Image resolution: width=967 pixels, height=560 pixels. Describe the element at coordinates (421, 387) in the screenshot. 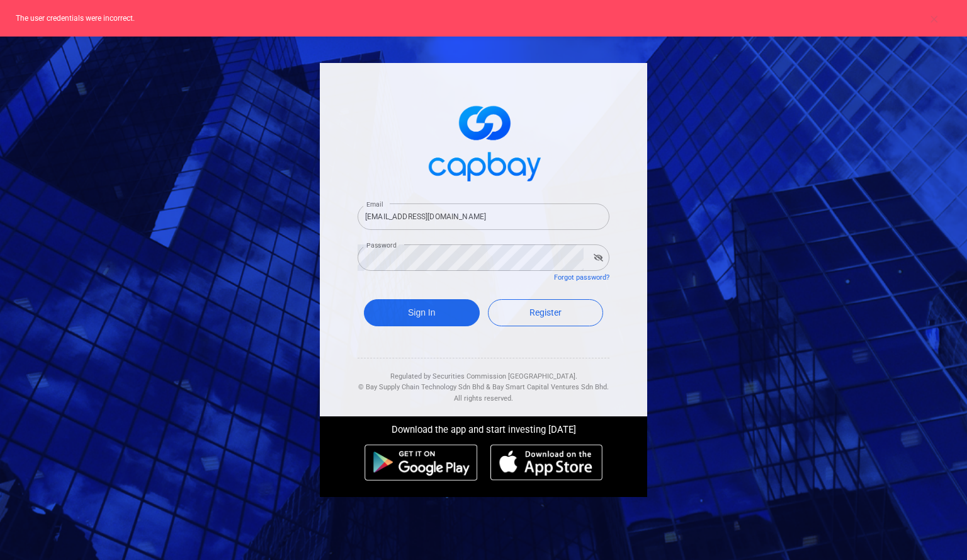

I see `span: © Bay Supply Chain Technology Sdn Bhd` at that location.